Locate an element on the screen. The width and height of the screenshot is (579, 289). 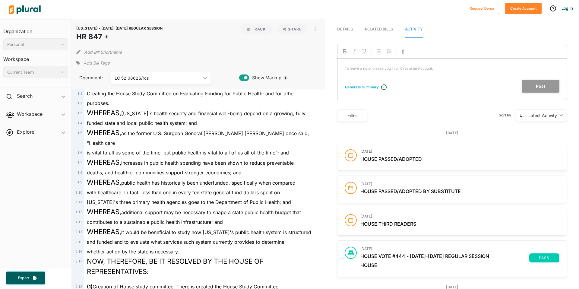
span: Add Bill Tags is located at coordinates (97, 63).